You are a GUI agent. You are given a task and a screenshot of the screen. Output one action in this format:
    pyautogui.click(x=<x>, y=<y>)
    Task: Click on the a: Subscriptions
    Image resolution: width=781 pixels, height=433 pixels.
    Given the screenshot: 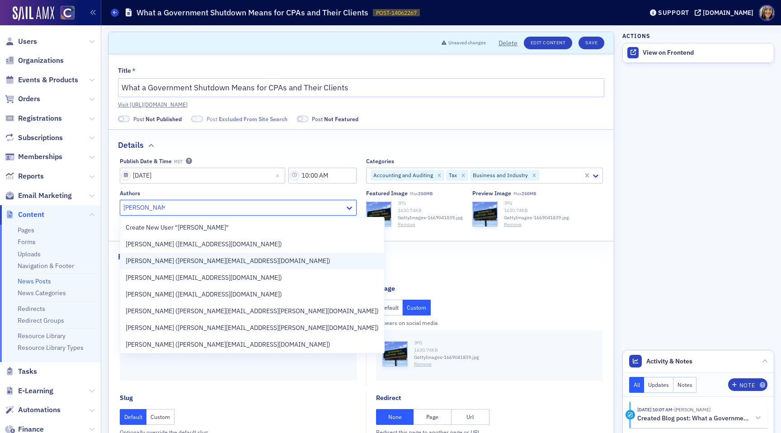 What is the action you would take?
    pyautogui.click(x=34, y=138)
    